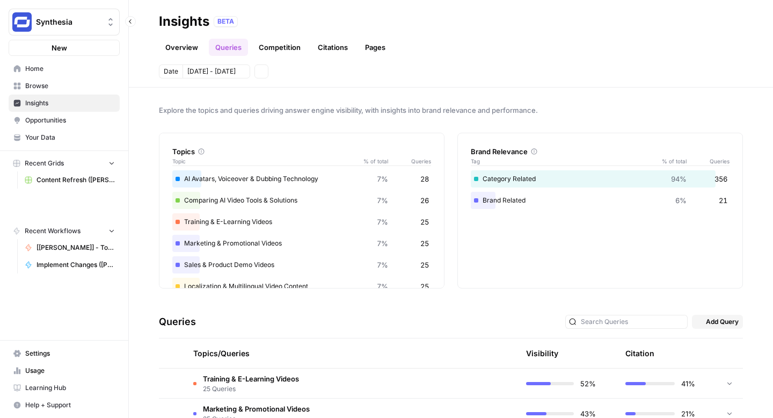 The height and width of the screenshot is (418, 773). I want to click on a: Home, so click(64, 69).